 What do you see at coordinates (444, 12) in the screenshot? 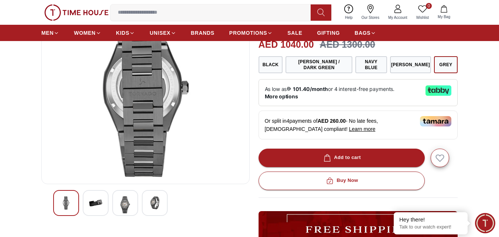
I see `button: My Bag` at bounding box center [444, 12].